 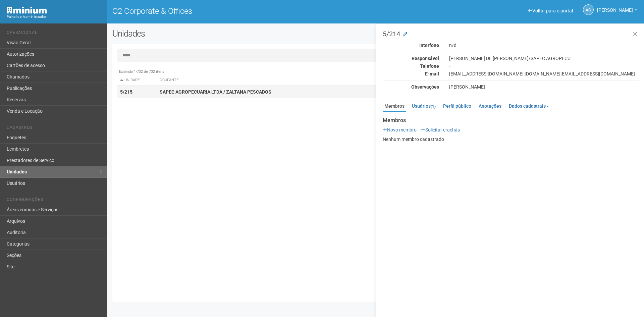 What do you see at coordinates (277, 80) in the screenshot?
I see `th: Ocupante: activate to sort column ascending` at bounding box center [277, 80].